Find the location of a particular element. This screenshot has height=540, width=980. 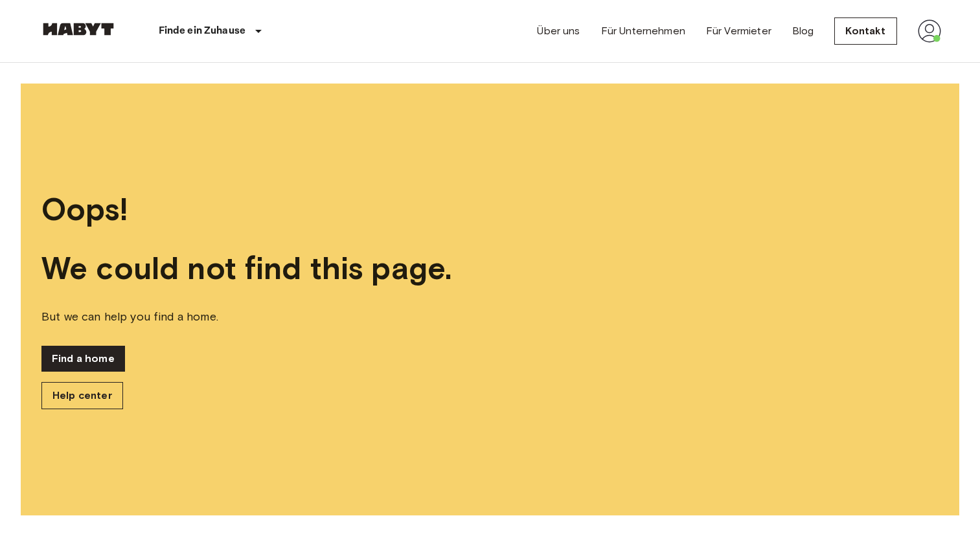

a: Über uns is located at coordinates (558, 31).